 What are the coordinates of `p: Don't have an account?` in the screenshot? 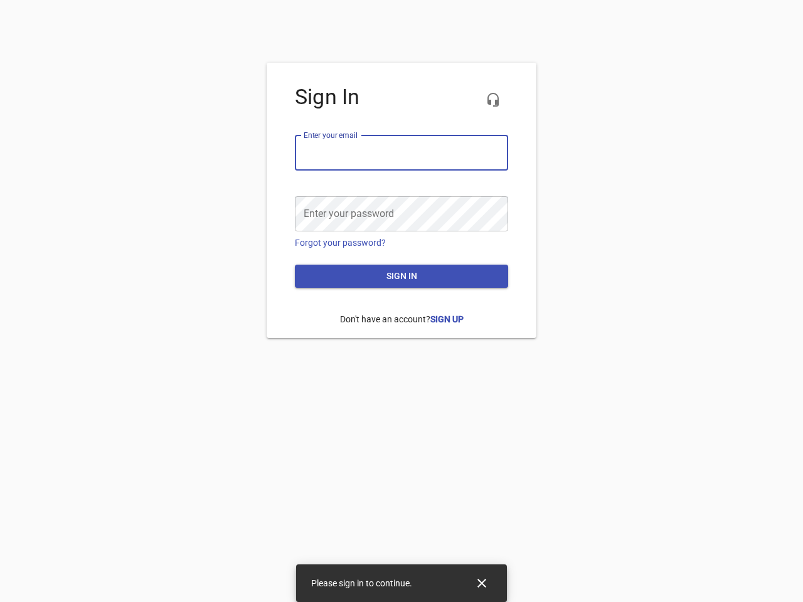 It's located at (401, 319).